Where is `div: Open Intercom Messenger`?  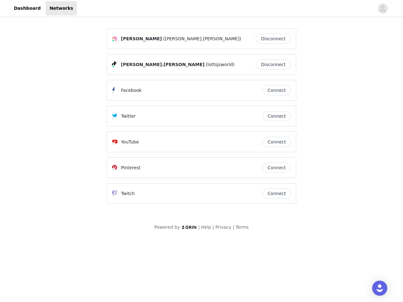 div: Open Intercom Messenger is located at coordinates (380, 289).